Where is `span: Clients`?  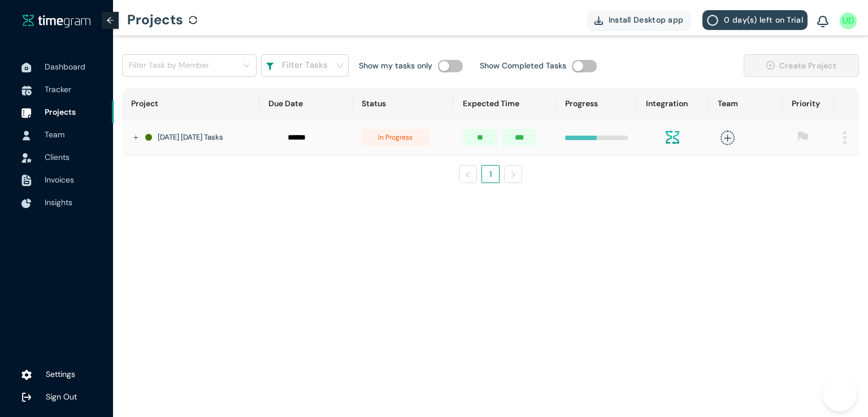 span: Clients is located at coordinates (57, 157).